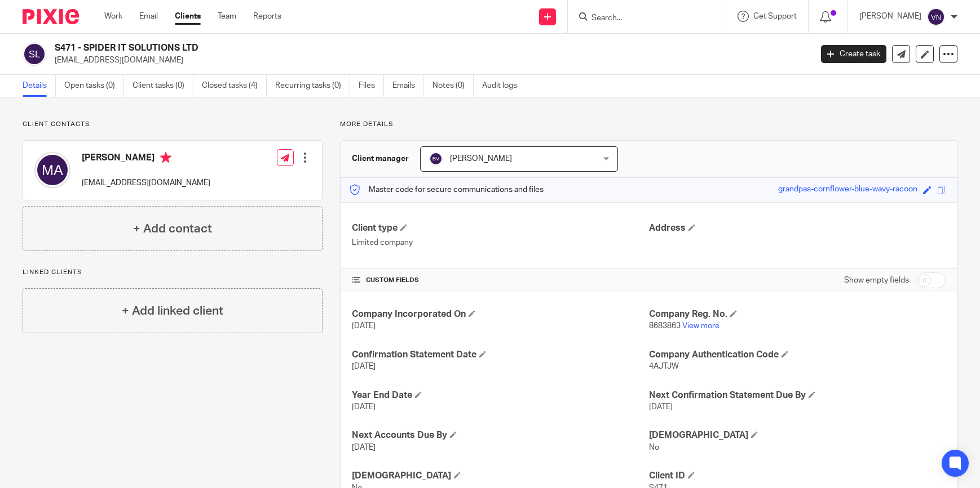 The height and width of the screenshot is (488, 980). I want to click on p: Master code for secure communications and files, so click(445, 190).